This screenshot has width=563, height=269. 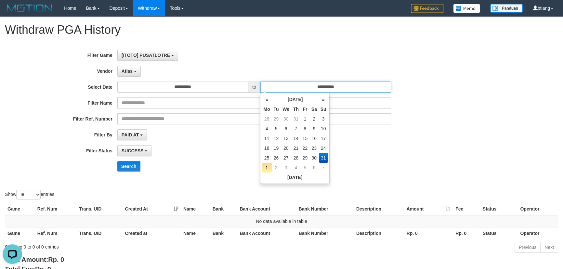 What do you see at coordinates (286, 148) in the screenshot?
I see `td: 20` at bounding box center [286, 148].